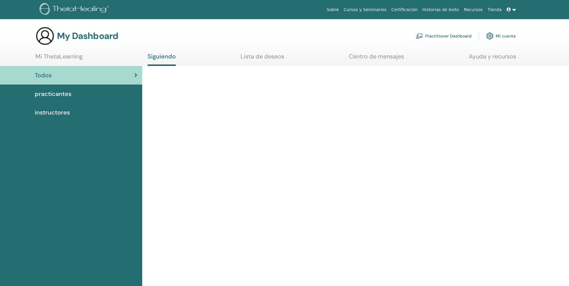  I want to click on h3: My Dashboard, so click(88, 36).